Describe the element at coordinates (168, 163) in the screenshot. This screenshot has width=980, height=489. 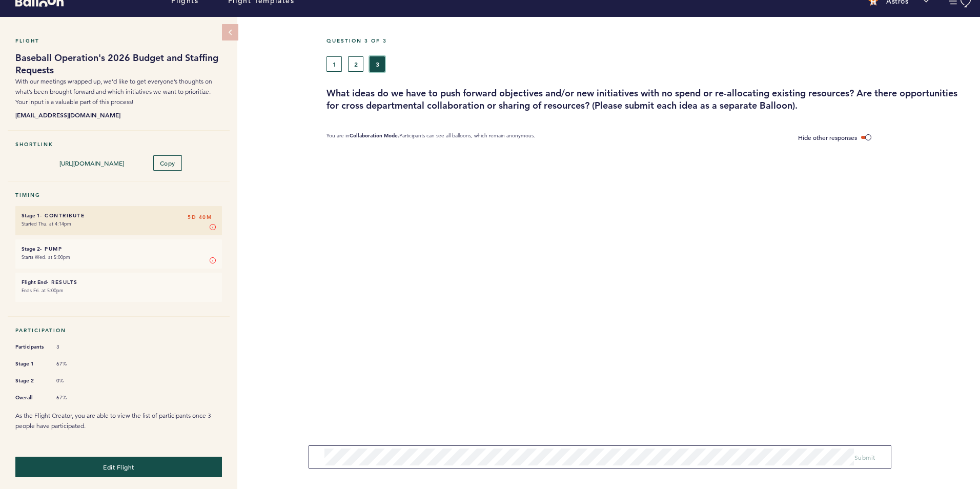
I see `button: Copy` at that location.